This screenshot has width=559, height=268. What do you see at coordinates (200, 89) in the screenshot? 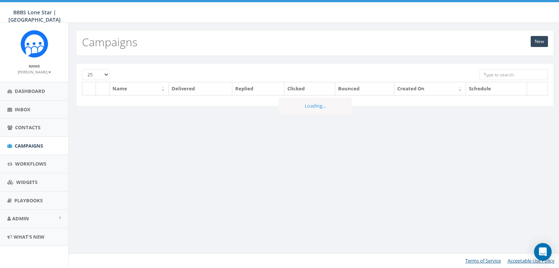
I see `th: Delivered` at bounding box center [200, 89].